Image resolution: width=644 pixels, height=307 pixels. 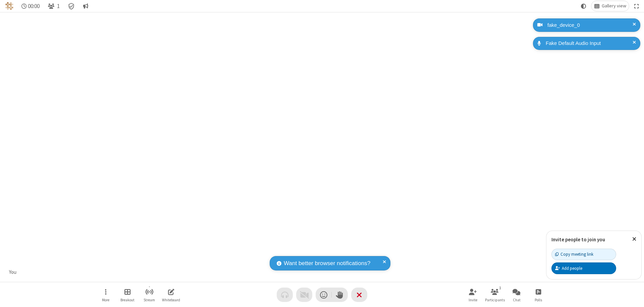 I want to click on button: Open poll, so click(x=538, y=295).